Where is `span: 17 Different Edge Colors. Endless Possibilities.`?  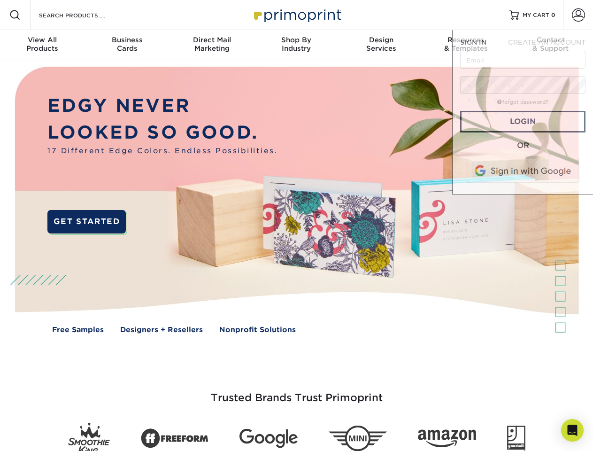
span: 17 Different Edge Colors. Endless Possibilities. is located at coordinates (162, 151).